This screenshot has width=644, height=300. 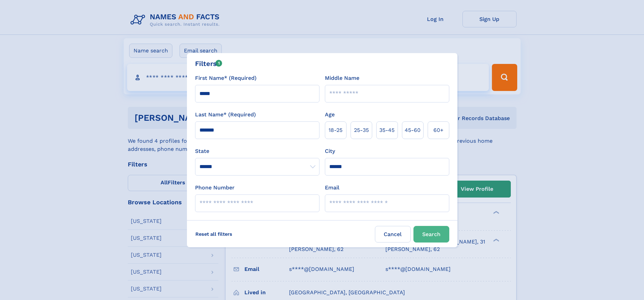 What do you see at coordinates (438, 130) in the screenshot?
I see `span: 60+` at bounding box center [438, 130].